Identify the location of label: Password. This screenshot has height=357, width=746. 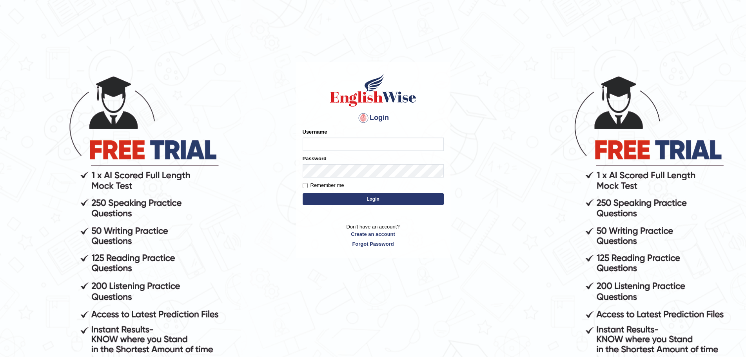
(314, 158).